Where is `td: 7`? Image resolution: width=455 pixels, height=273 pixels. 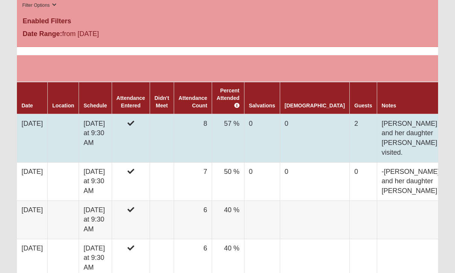 td: 7 is located at coordinates (193, 182).